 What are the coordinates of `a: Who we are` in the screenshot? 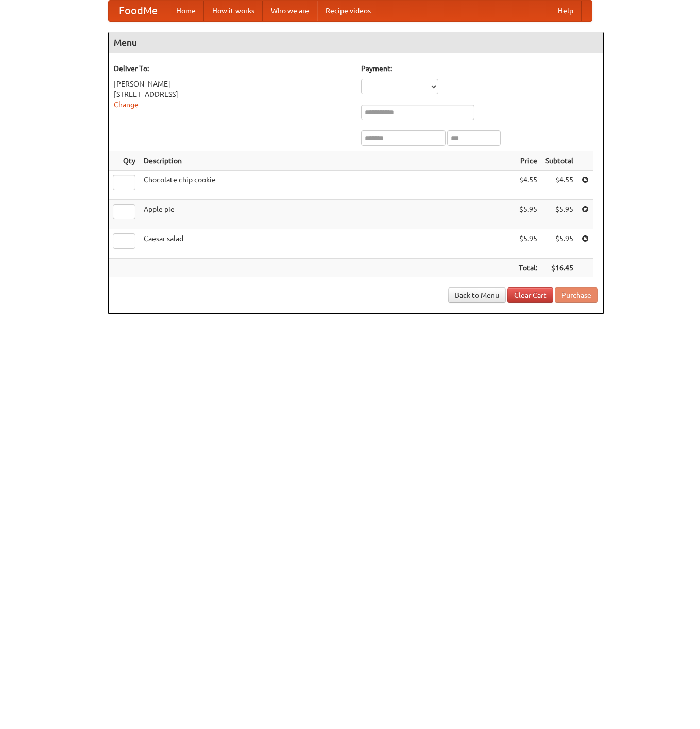 It's located at (290, 11).